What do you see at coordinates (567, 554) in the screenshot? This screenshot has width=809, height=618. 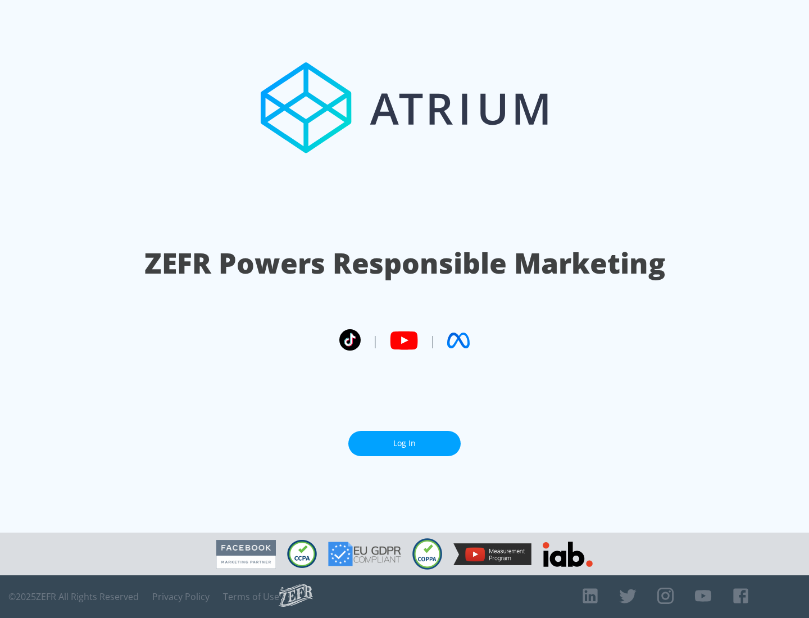 I see `img: IAB` at bounding box center [567, 554].